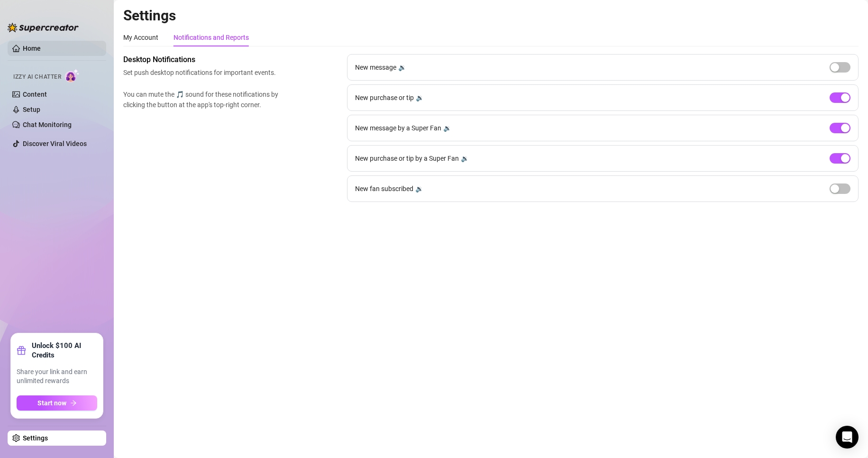 This screenshot has width=868, height=458. What do you see at coordinates (398, 128) in the screenshot?
I see `span: New message by a Super Fan` at bounding box center [398, 128].